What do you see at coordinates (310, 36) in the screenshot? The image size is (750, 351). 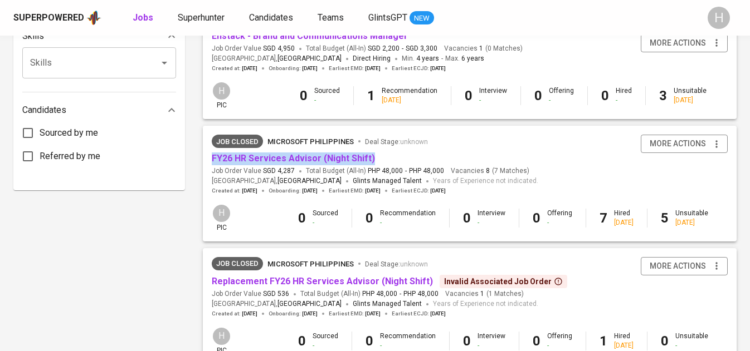 I see `a: Enstack - Brand and Communications Manager` at bounding box center [310, 36].